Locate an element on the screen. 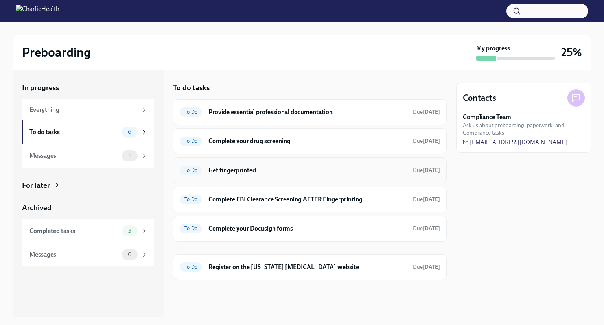 This screenshot has width=604, height=325. span: September 28th, 2025 08:00 is located at coordinates (426, 112).